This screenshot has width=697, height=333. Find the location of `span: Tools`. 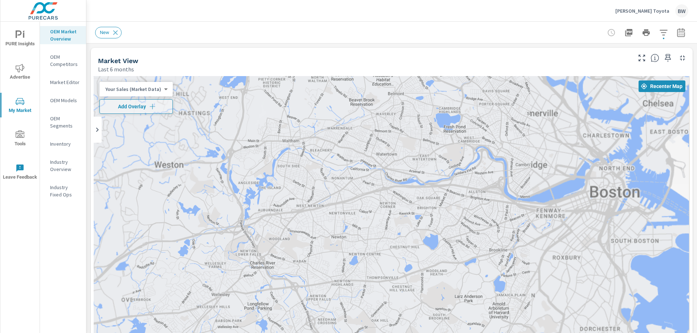

span: Tools is located at coordinates (20, 139).